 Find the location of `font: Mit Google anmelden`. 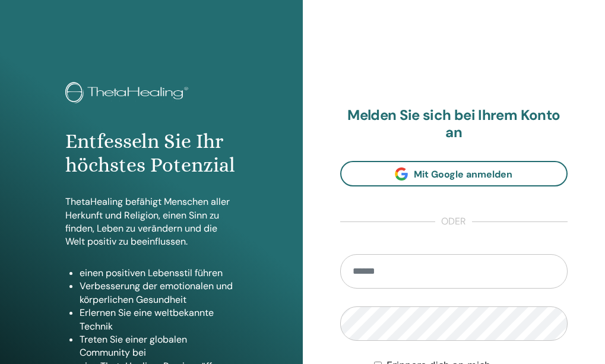

font: Mit Google anmelden is located at coordinates (463, 174).